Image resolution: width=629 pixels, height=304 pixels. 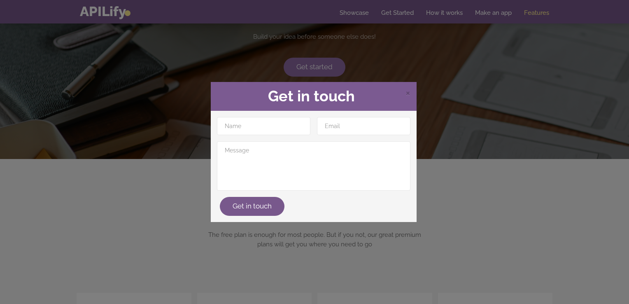 What do you see at coordinates (364, 126) in the screenshot?
I see `input: Email` at bounding box center [364, 126].